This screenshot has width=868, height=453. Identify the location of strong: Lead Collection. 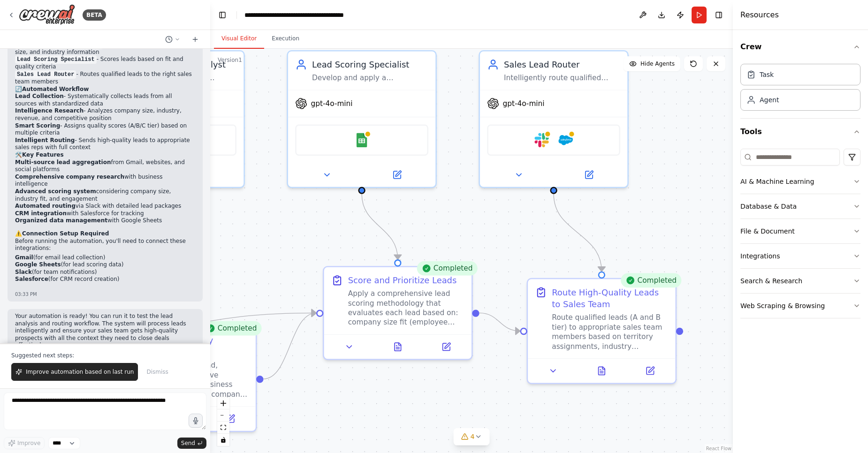
(39, 96).